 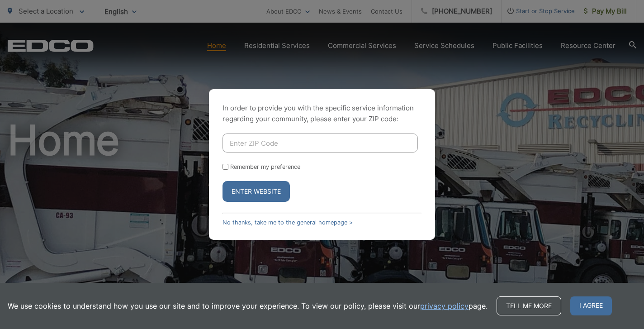 I want to click on input: Enter ZIP Code, so click(x=321, y=143).